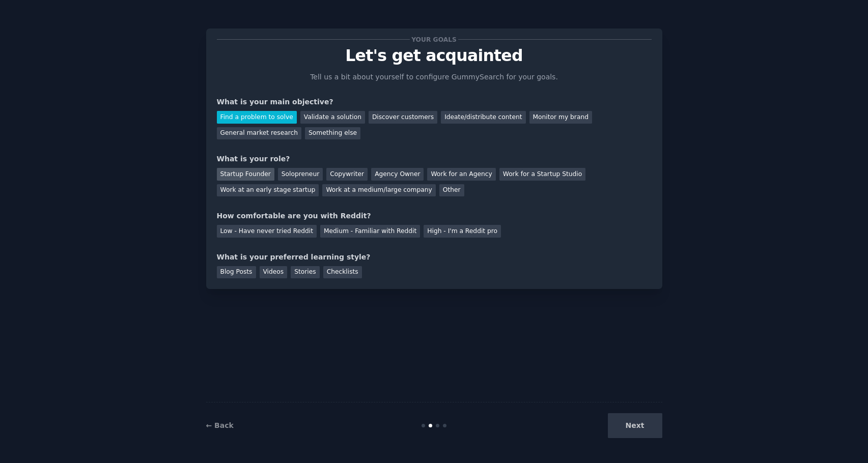 The height and width of the screenshot is (463, 868). What do you see at coordinates (246, 174) in the screenshot?
I see `div: Startup Founder` at bounding box center [246, 174].